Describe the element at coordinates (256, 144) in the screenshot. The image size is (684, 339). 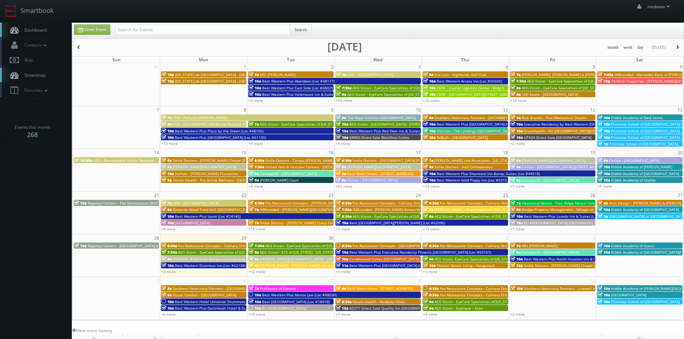
I see `a: +9 more` at that location.